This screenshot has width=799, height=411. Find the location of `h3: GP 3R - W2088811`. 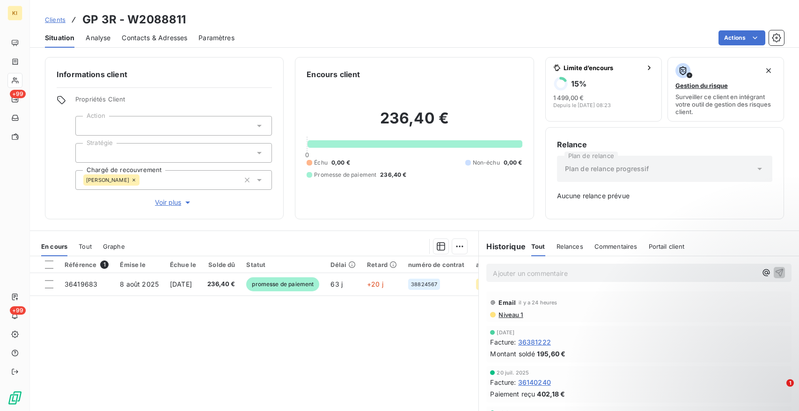

h3: GP 3R - W2088811 is located at coordinates (134, 20).